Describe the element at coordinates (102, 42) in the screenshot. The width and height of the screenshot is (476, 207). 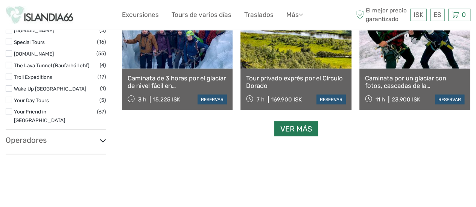
I see `span: (16)` at that location.